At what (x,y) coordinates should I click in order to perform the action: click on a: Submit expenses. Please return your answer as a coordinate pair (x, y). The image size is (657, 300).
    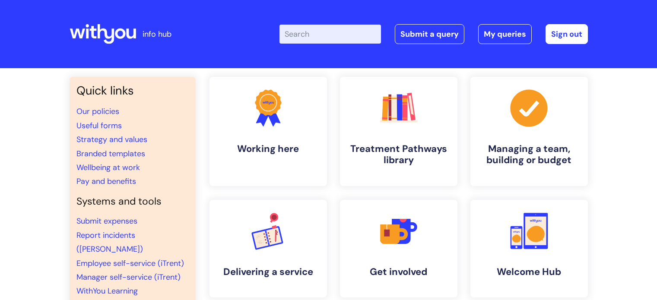
    Looking at the image, I should click on (107, 221).